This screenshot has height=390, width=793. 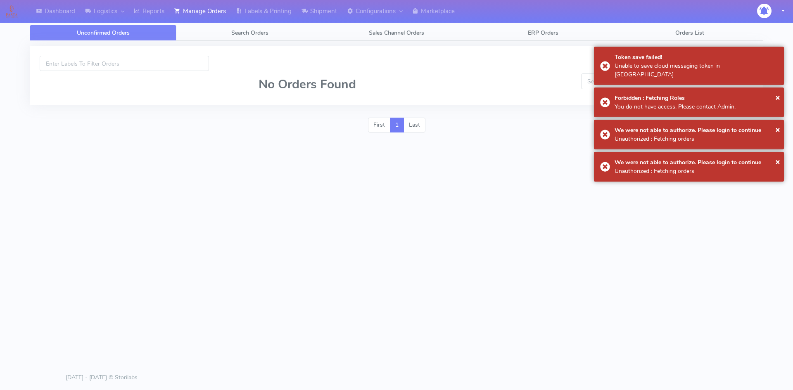 What do you see at coordinates (543, 33) in the screenshot?
I see `span: ERP Orders` at bounding box center [543, 33].